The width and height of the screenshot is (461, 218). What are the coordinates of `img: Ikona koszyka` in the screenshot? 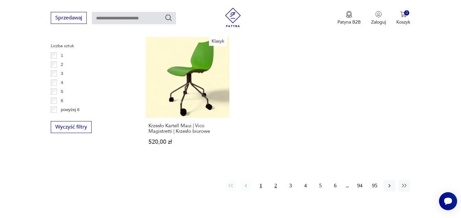 It's located at (403, 14).